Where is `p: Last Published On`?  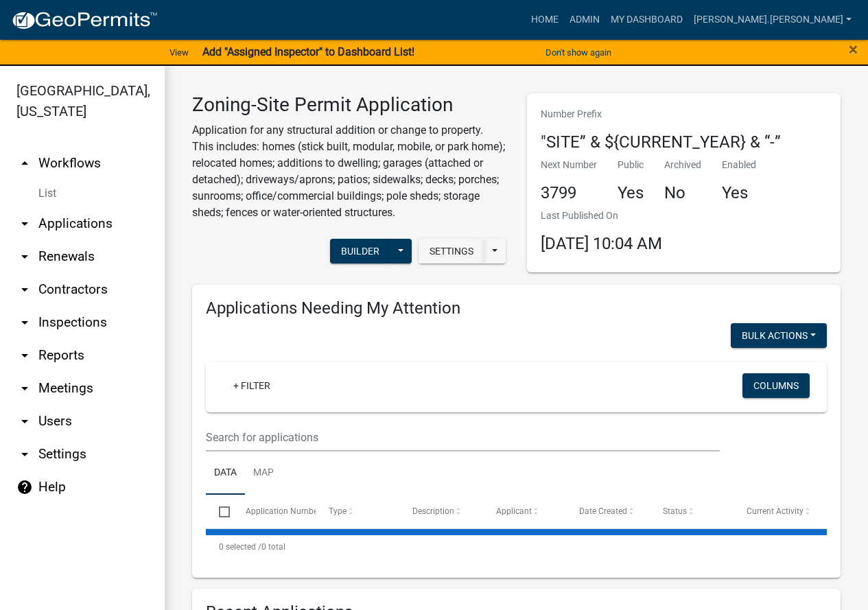 p: Last Published On is located at coordinates (601, 215).